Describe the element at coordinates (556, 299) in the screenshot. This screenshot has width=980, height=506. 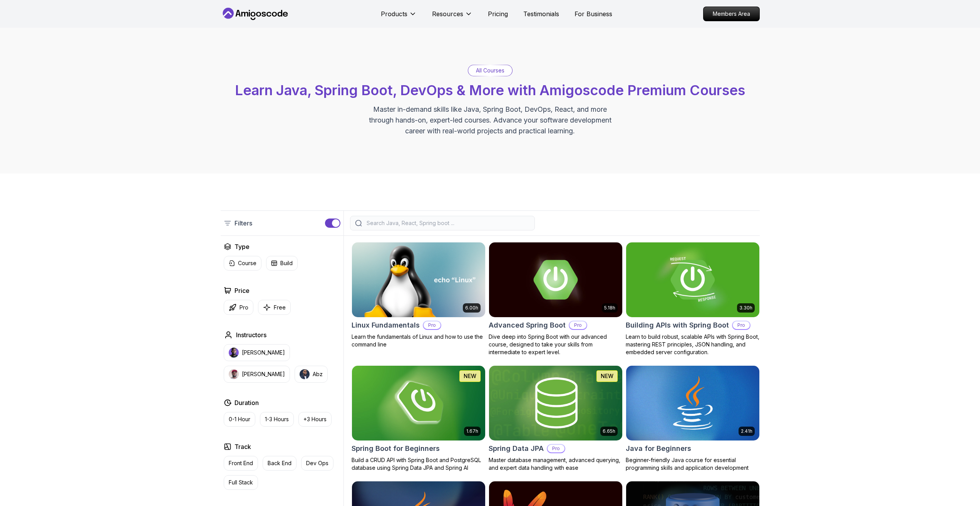
I see `a: Advanced Spring Boot card5.18hAdvanced Spring BootProDive deep into Spring Boot with our advanced...` at that location.